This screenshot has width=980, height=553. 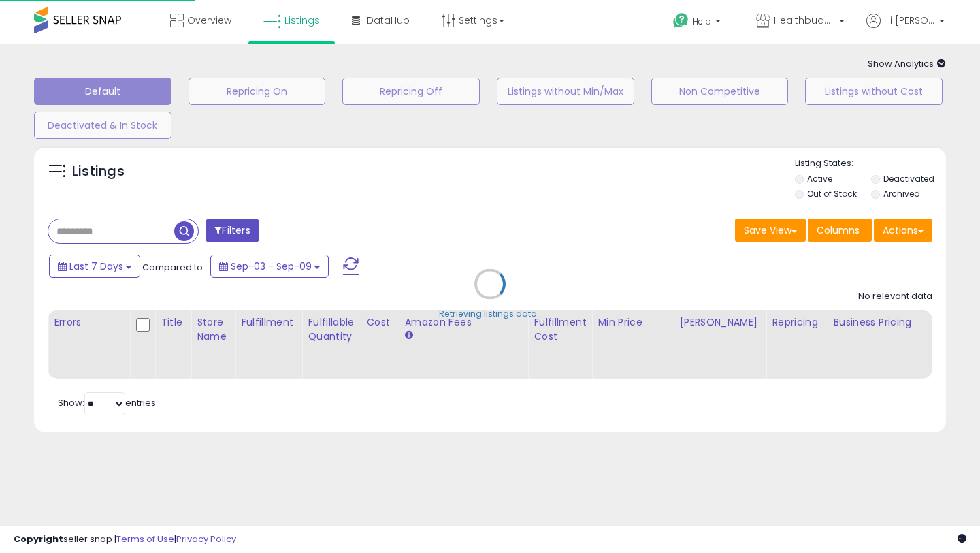 What do you see at coordinates (490, 314) in the screenshot?
I see `div: Retrieving listings data..` at bounding box center [490, 314].